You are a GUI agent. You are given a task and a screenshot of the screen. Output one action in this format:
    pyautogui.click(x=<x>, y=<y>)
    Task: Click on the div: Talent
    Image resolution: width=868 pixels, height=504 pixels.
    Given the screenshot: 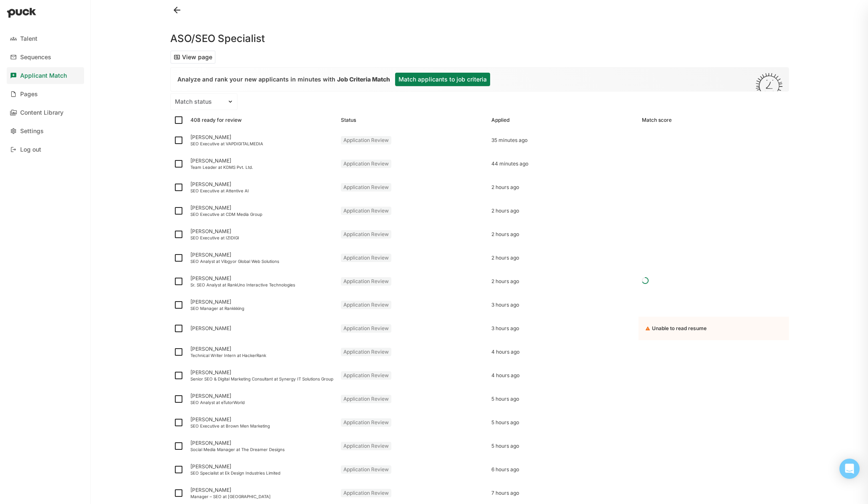 What is the action you would take?
    pyautogui.click(x=29, y=38)
    